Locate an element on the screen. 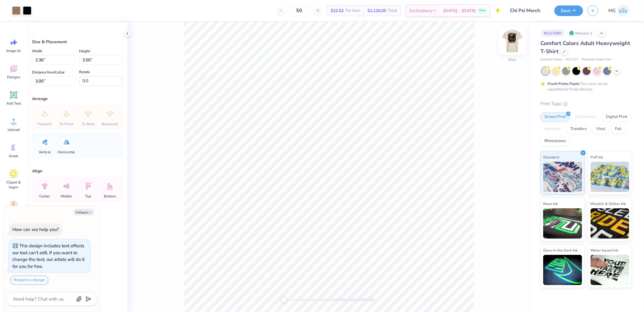 Image resolution: width=644 pixels, height=312 pixels. span: Metallic & Glitter Ink is located at coordinates (608, 204).